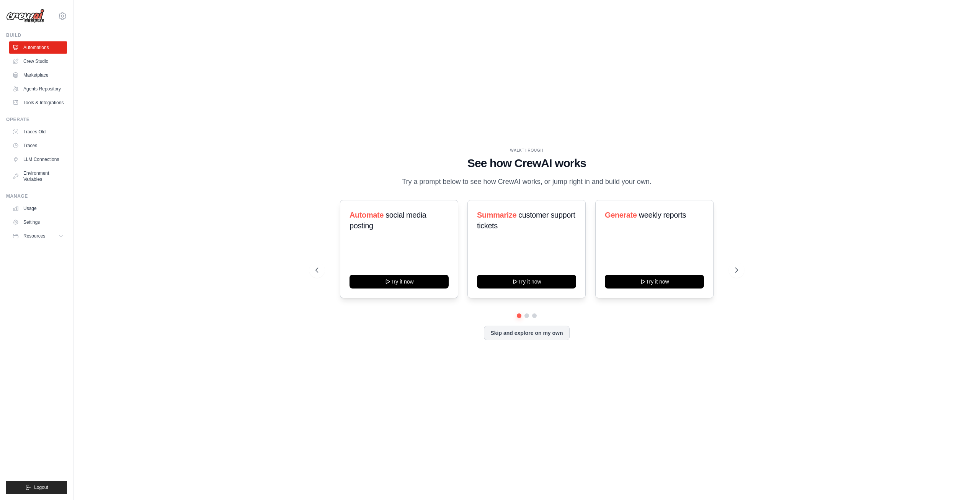  What do you see at coordinates (25, 16) in the screenshot?
I see `img: Logo` at bounding box center [25, 16].